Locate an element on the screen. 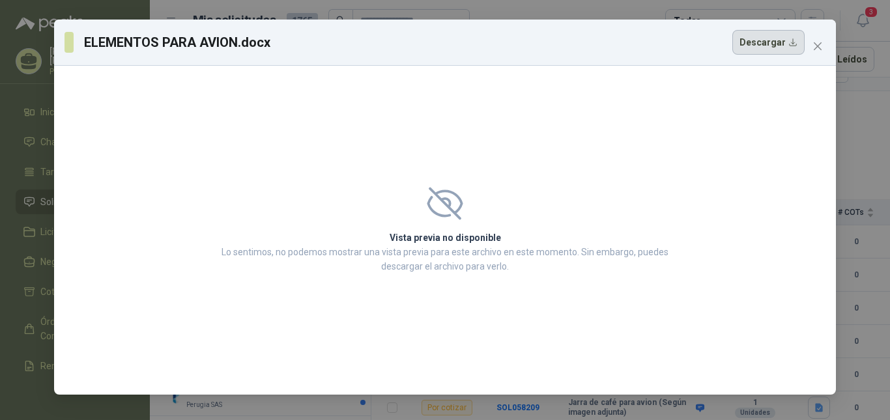 This screenshot has width=890, height=420. p: Lo sentimos, no podemos mostrar una vista previa para este archivo en este momento. Sin embargo, ... is located at coordinates (445, 259).